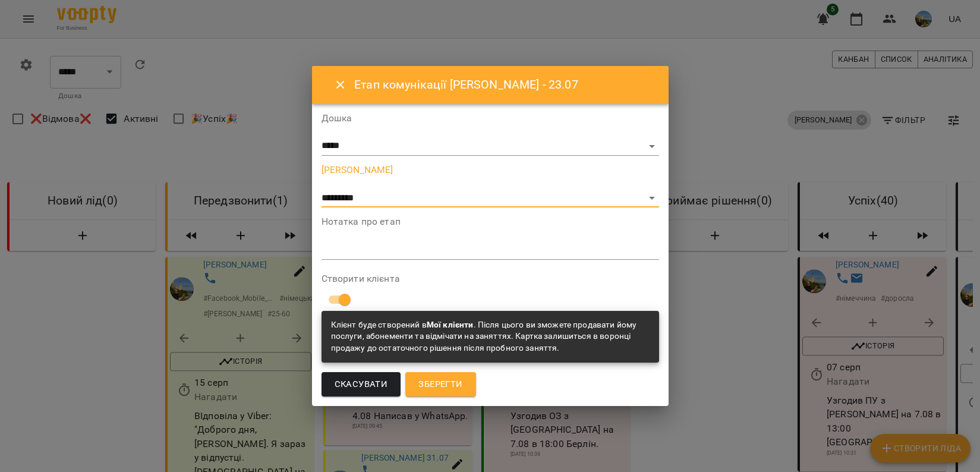  What do you see at coordinates (441, 384) in the screenshot?
I see `span: Зберегти` at bounding box center [441, 384].